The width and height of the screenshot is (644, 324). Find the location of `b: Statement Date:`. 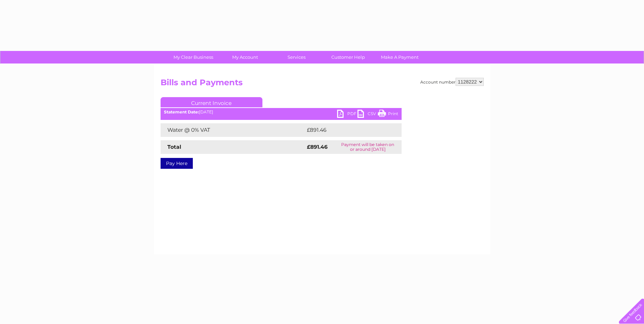

b: Statement Date: is located at coordinates (182, 112).